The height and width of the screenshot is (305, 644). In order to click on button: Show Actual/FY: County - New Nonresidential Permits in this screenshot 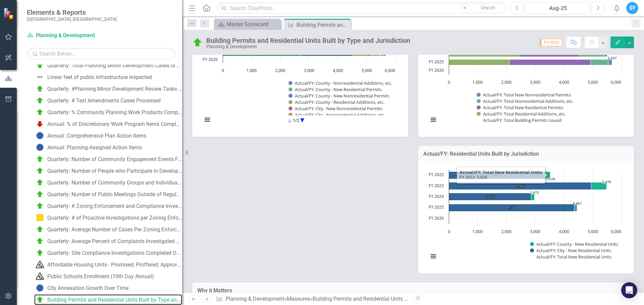, I will do `click(339, 96)`.